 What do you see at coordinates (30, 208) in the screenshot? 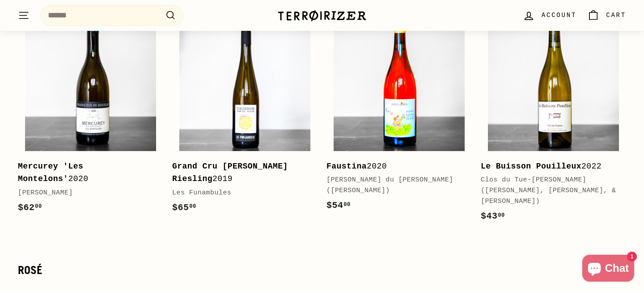
I see `span: $62` at bounding box center [30, 208].